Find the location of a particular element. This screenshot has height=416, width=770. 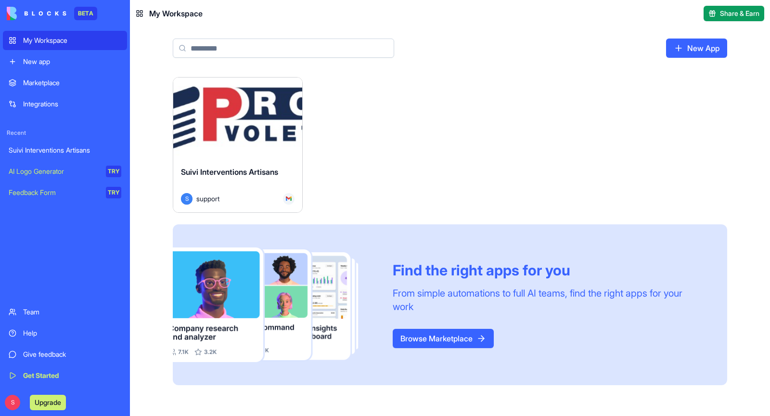

div: Give feedback is located at coordinates (72, 354).